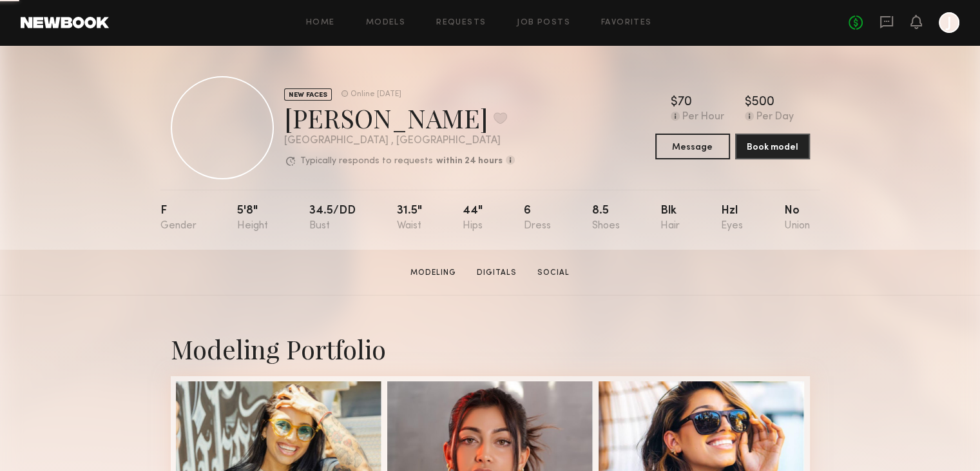  Describe the element at coordinates (671, 218) in the screenshot. I see `div: Blk` at that location.